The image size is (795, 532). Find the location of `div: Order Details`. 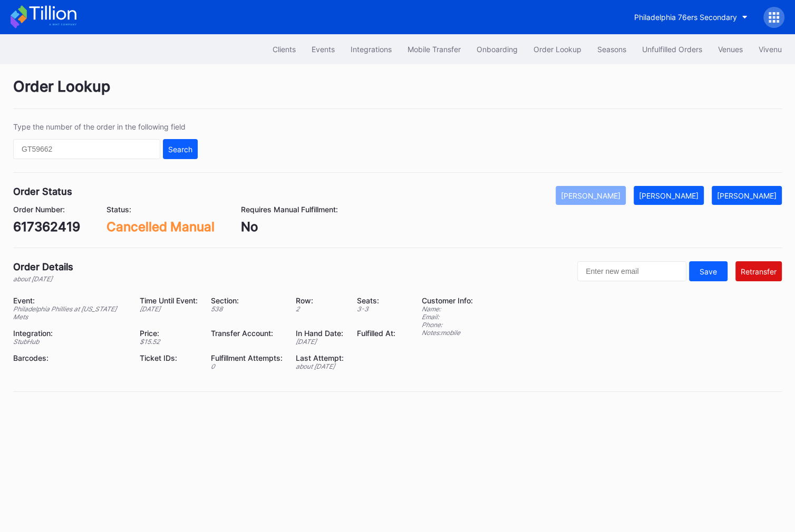

div: Order Details is located at coordinates (43, 266).